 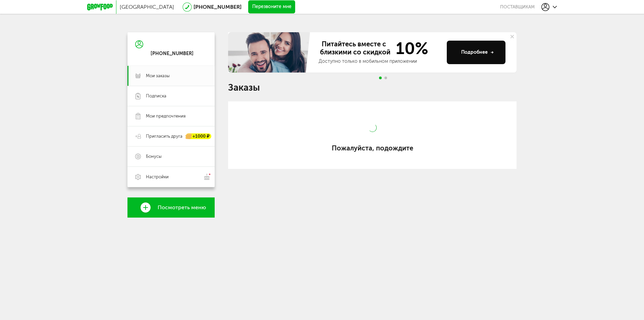 What do you see at coordinates (165, 116) in the screenshot?
I see `span: Мои предпочтения` at bounding box center [165, 116].